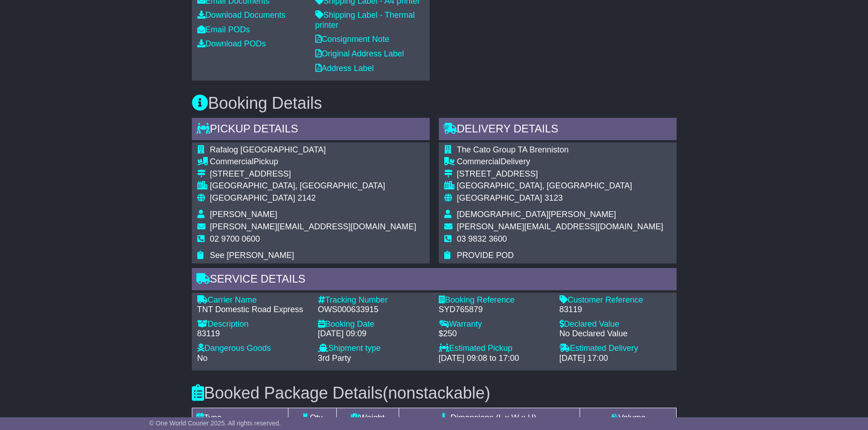 The width and height of the screenshot is (868, 430). I want to click on a: Original Address Label, so click(359, 54).